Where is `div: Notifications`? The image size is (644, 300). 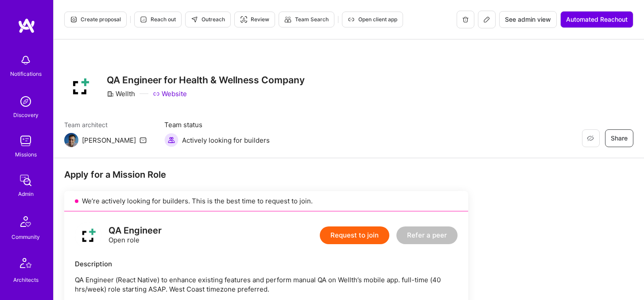 div: Notifications is located at coordinates (26, 73).